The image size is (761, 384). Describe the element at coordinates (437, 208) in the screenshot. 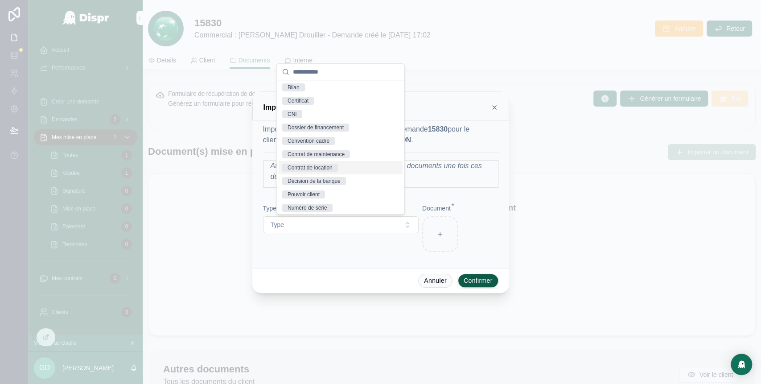

I see `span: Document` at that location.